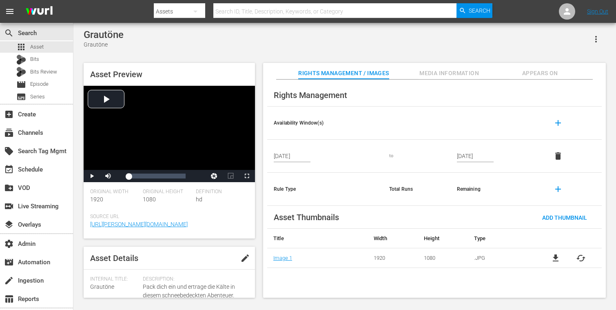 The width and height of the screenshot is (616, 310). I want to click on span: Ingestion, so click(9, 280).